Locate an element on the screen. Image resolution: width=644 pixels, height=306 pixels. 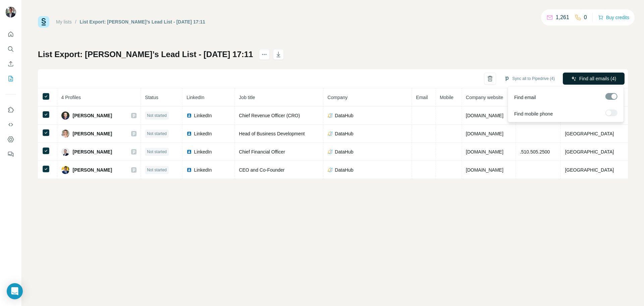
span: .510.505.2500 is located at coordinates (535, 152).